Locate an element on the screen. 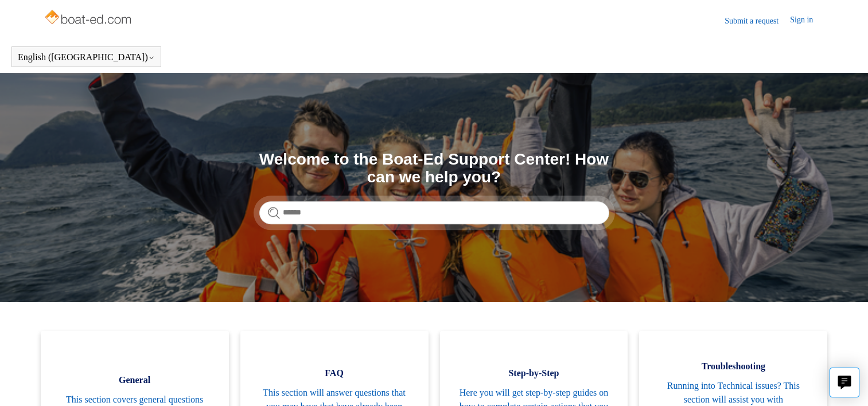  span: Troubleshooting is located at coordinates (733, 367).